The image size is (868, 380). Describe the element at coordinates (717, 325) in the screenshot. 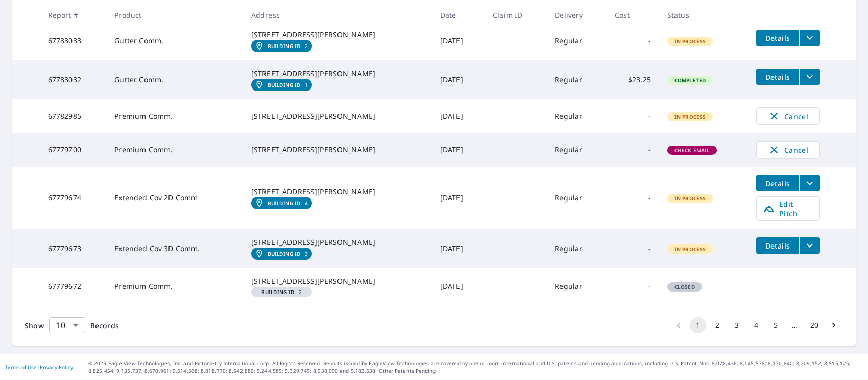

I see `button: Go to page 2` at that location.